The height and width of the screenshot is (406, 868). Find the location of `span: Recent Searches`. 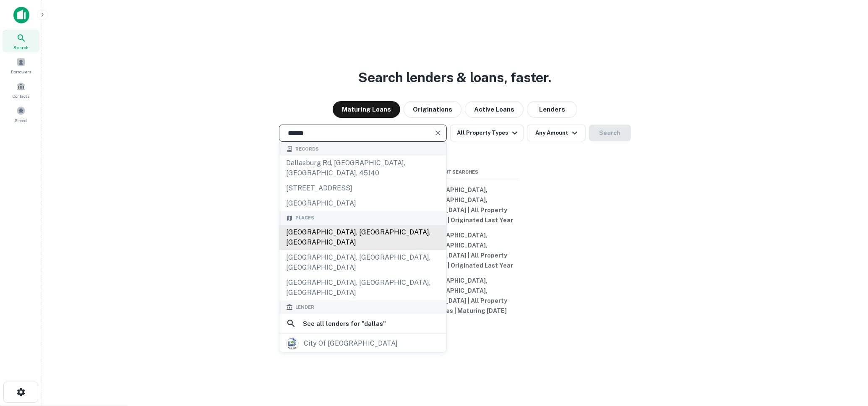

span: Recent Searches is located at coordinates (455, 172).